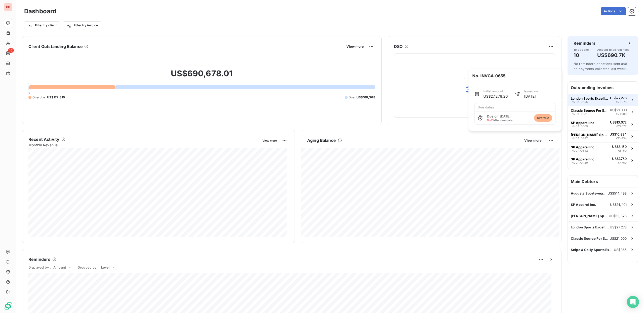 Image resolution: width=644 pixels, height=313 pixels. I want to click on button: London Sports ExcellenceINVCA-0655US$27,278€27,278, so click(602, 100).